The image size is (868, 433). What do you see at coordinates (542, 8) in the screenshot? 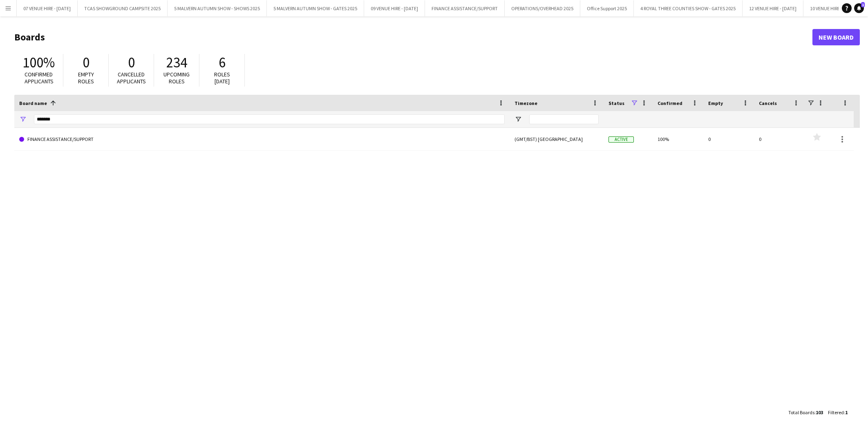
I see `button: OPERATIONS/OVERHEAD 2025` at bounding box center [542, 8].